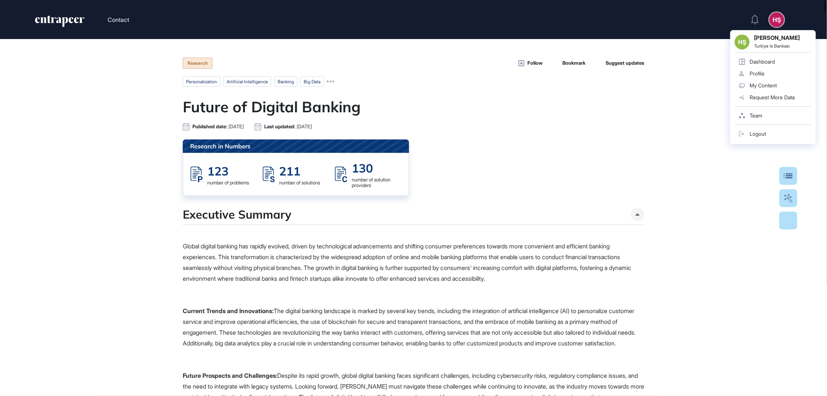  Describe the element at coordinates (777, 20) in the screenshot. I see `button: HŞ` at that location.